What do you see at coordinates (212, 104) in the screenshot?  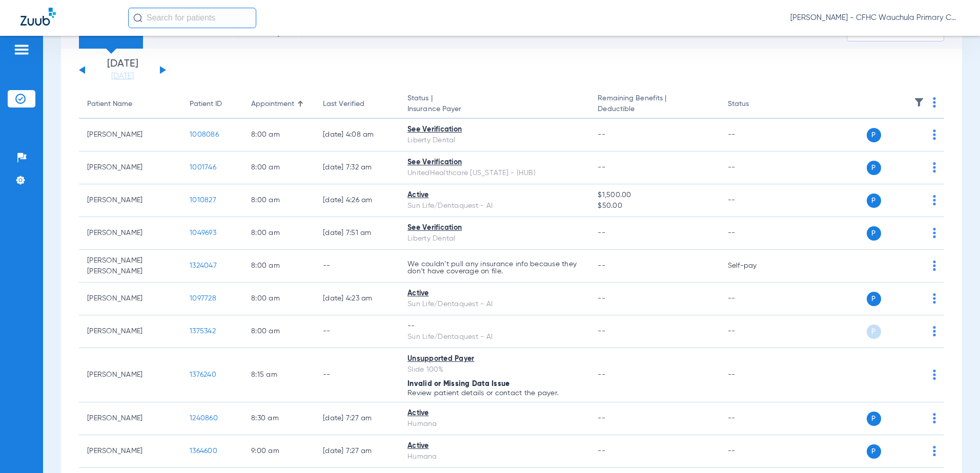 I see `div: Patient ID` at bounding box center [212, 104].